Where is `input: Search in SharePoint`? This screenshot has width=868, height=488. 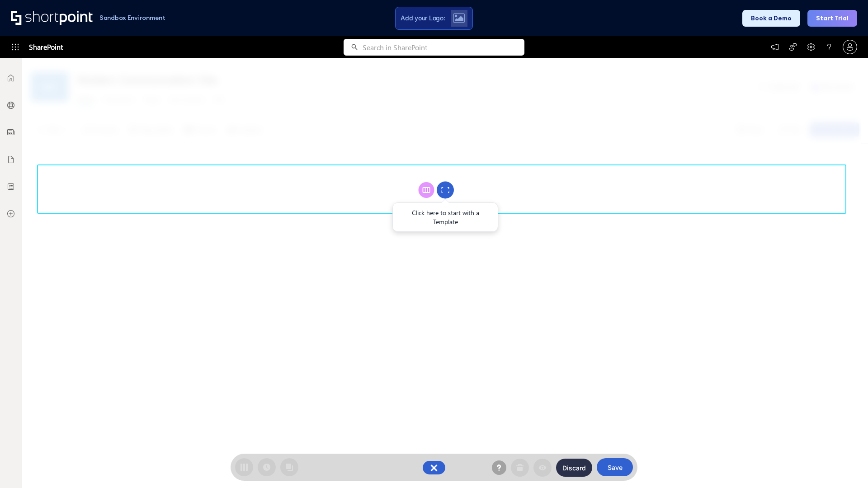
input: Search in SharePoint is located at coordinates (443, 47).